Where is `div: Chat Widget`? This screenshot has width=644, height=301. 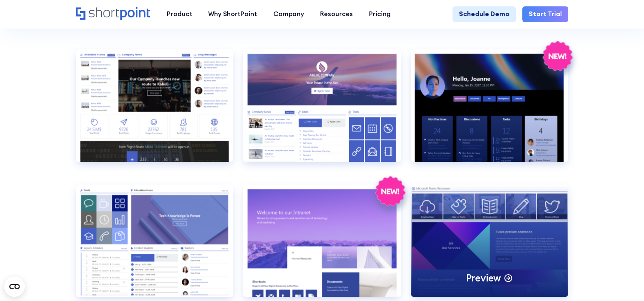 div: Chat Widget is located at coordinates (623, 280).